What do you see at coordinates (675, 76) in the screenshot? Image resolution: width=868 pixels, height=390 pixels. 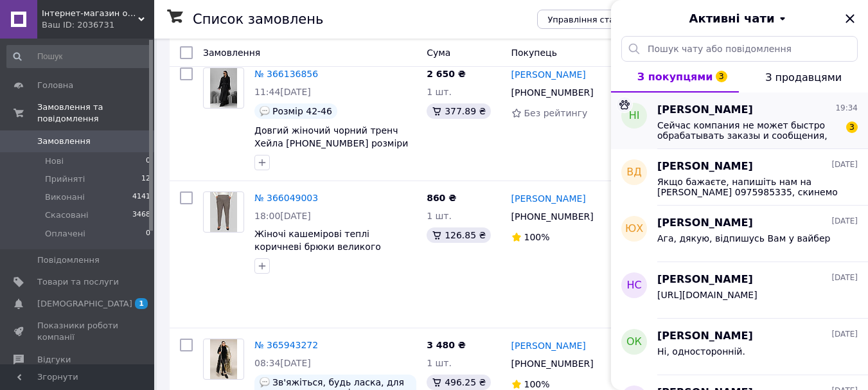 I see `span: З покупцями` at bounding box center [675, 76].